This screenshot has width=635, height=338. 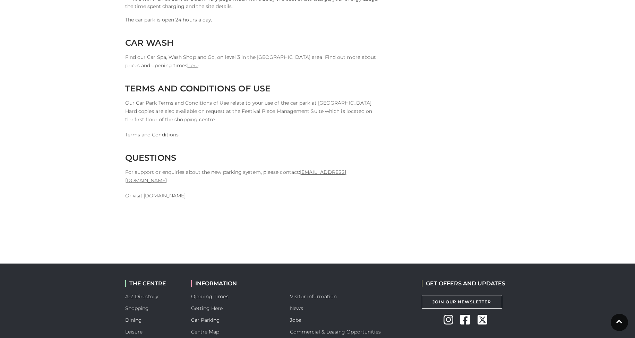 What do you see at coordinates (252, 196) in the screenshot?
I see `p: Or visit:` at bounding box center [252, 196].